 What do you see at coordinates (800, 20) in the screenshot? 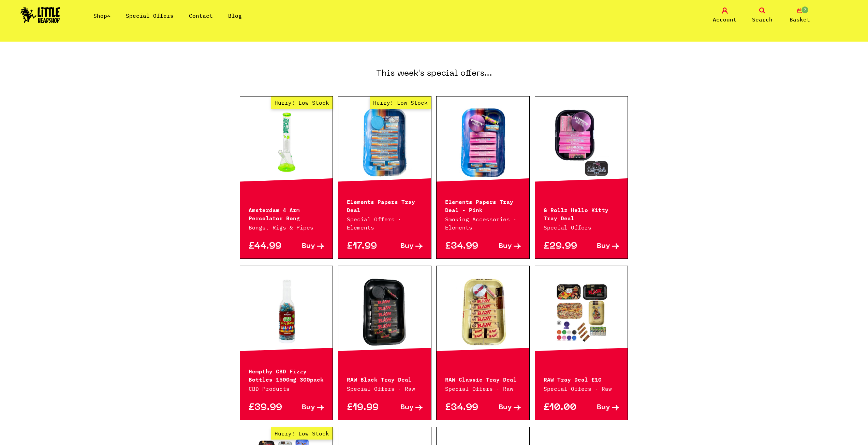
I see `span: Basket` at bounding box center [800, 20].